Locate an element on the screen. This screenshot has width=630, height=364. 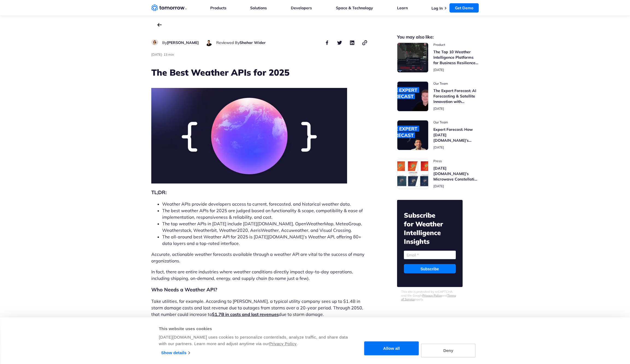
span: By is located at coordinates (165, 43).